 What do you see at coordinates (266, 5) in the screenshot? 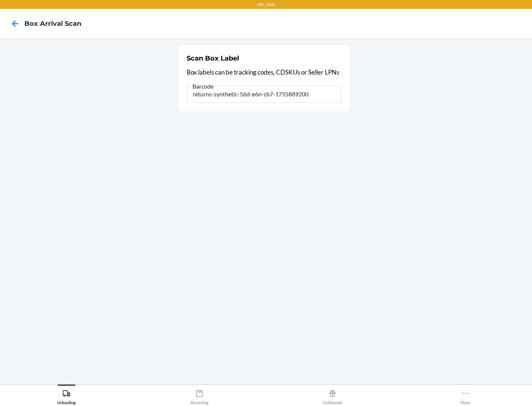
I see `p: TST_LOG` at bounding box center [266, 5].